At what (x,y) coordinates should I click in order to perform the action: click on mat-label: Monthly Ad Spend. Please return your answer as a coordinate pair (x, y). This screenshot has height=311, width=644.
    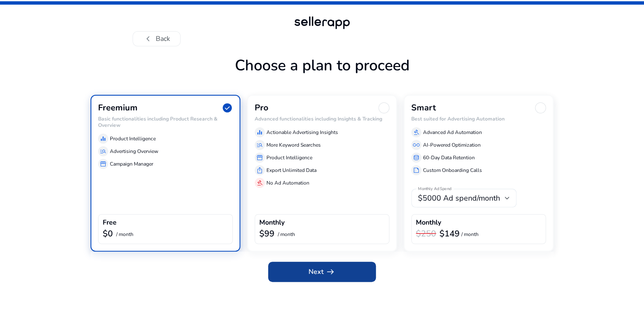
    Looking at the image, I should click on (435, 189).